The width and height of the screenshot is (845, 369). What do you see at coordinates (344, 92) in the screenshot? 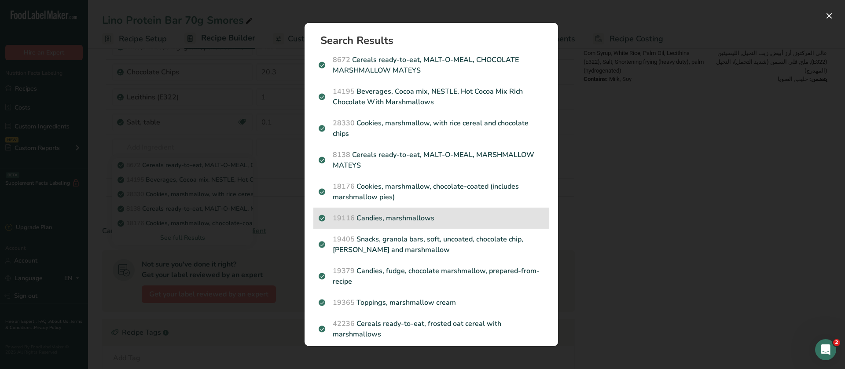
I see `span: 14195` at bounding box center [344, 92].